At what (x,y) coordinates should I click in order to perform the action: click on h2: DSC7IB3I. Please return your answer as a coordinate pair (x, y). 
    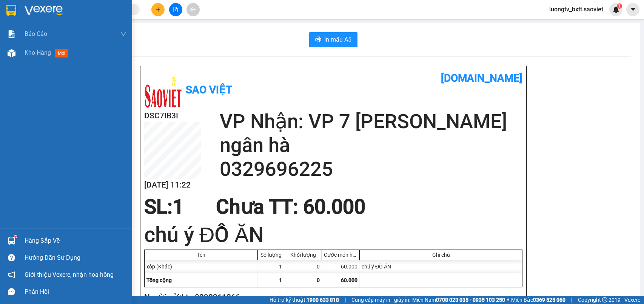
    Looking at the image, I should click on (173, 116).